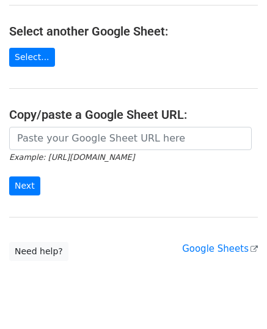  What do you see at coordinates (133, 114) in the screenshot?
I see `h4: Copy/paste a Google Sheet URL:` at bounding box center [133, 114].